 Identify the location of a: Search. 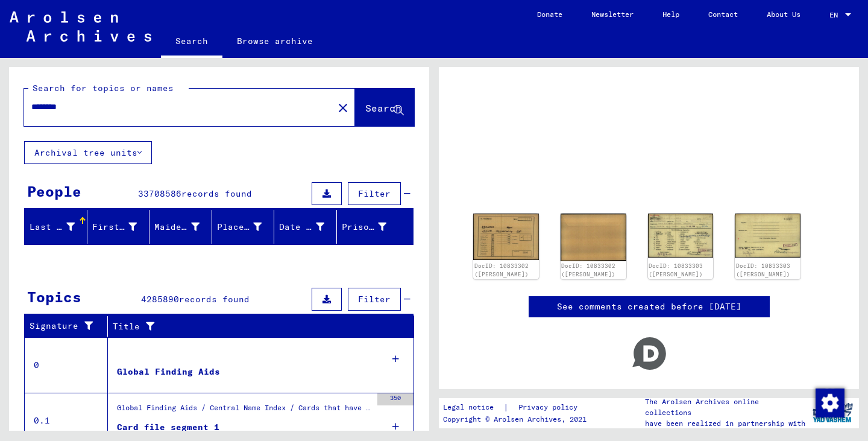
(192, 42).